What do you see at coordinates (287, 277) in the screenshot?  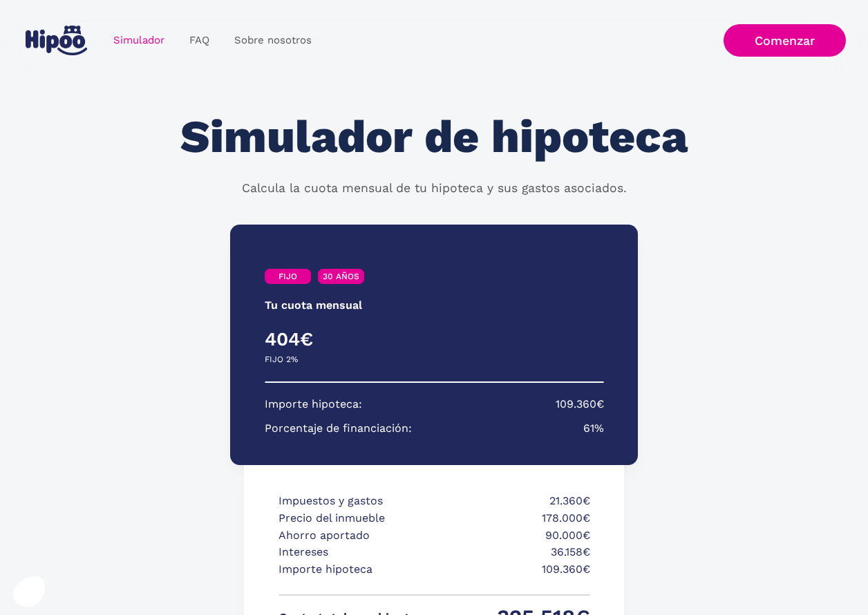 I see `a: FIJO` at bounding box center [287, 277].